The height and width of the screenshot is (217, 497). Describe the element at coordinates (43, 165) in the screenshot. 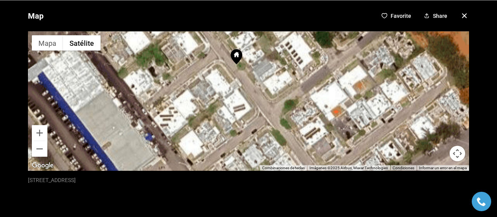

I see `img: Google` at that location.